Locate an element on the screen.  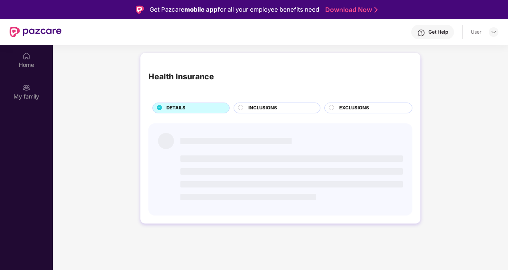
strong: mobile app is located at coordinates (201, 9).